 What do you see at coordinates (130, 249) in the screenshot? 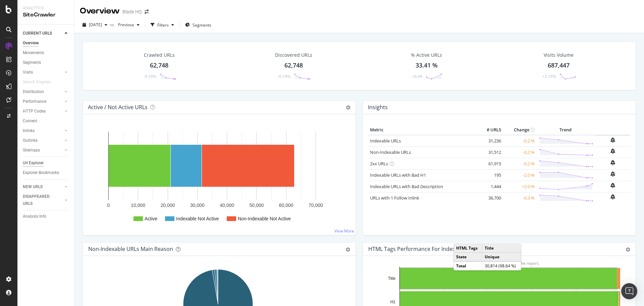
I see `div: Non-Indexable URLs Main Reason` at bounding box center [130, 249].